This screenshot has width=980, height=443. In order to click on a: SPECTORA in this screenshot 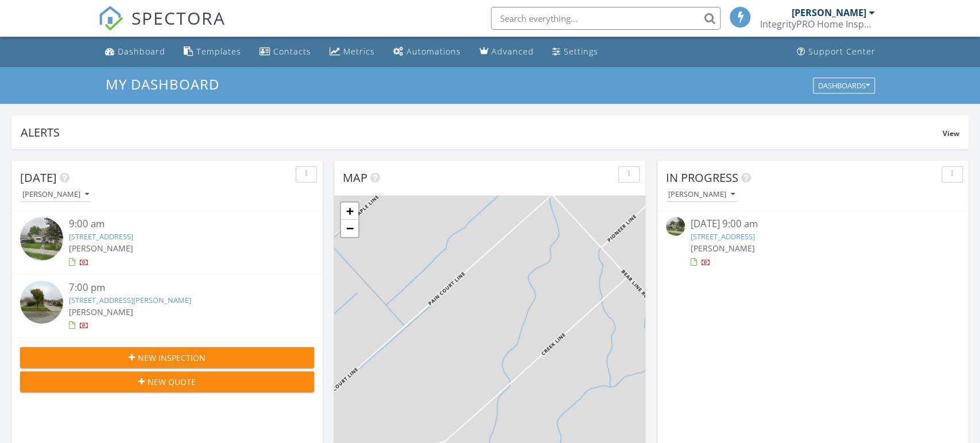, I will do `click(162, 27)`.